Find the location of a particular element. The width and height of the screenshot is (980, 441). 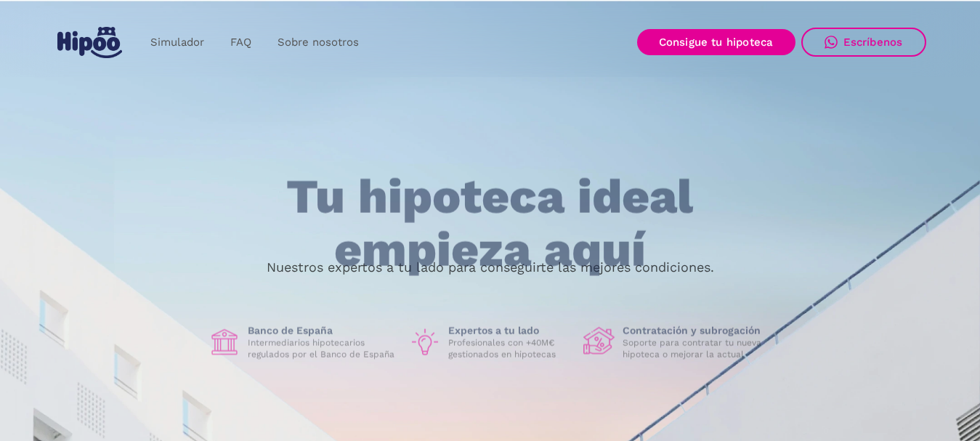

h1: Contratación y subrogación is located at coordinates (698, 331).